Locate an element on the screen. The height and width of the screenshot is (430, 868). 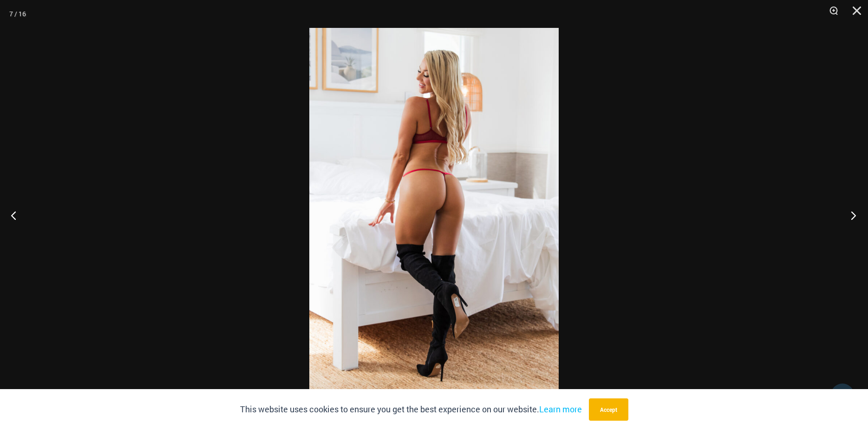
div: 7 / 16 is located at coordinates (18, 14).